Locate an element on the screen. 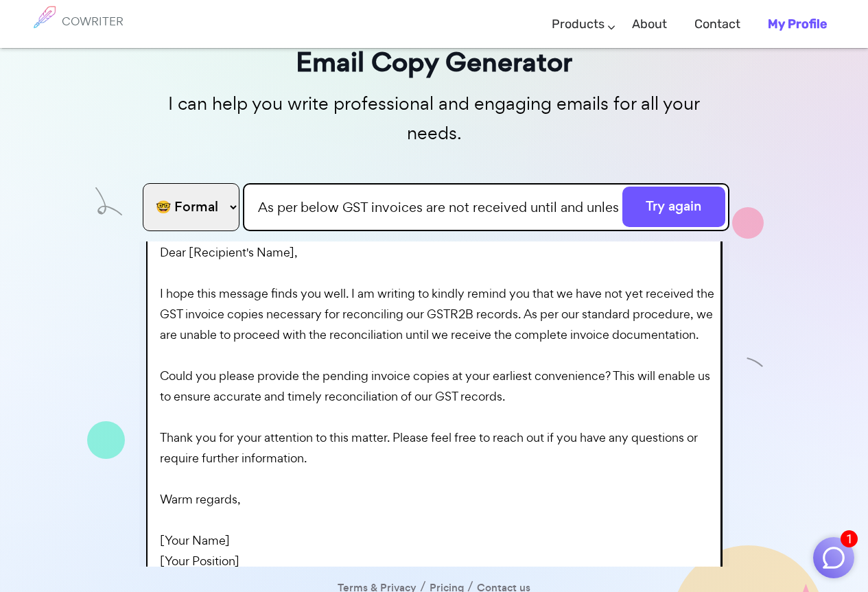  a: Products is located at coordinates (577, 24).